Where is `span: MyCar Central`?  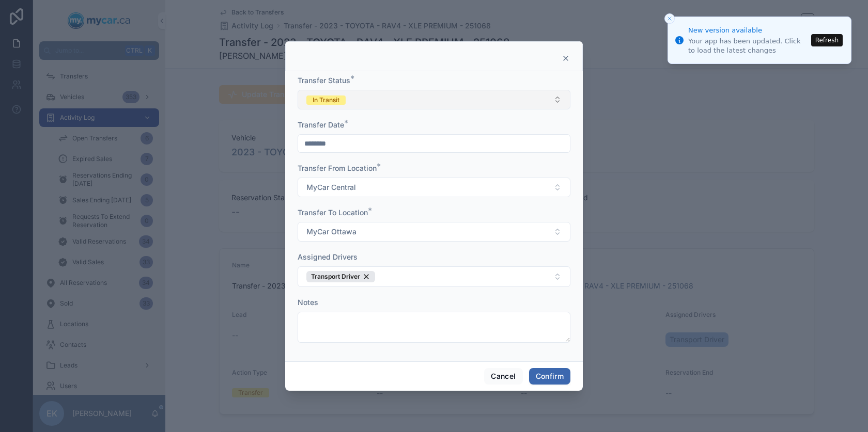 span: MyCar Central is located at coordinates (331, 187).